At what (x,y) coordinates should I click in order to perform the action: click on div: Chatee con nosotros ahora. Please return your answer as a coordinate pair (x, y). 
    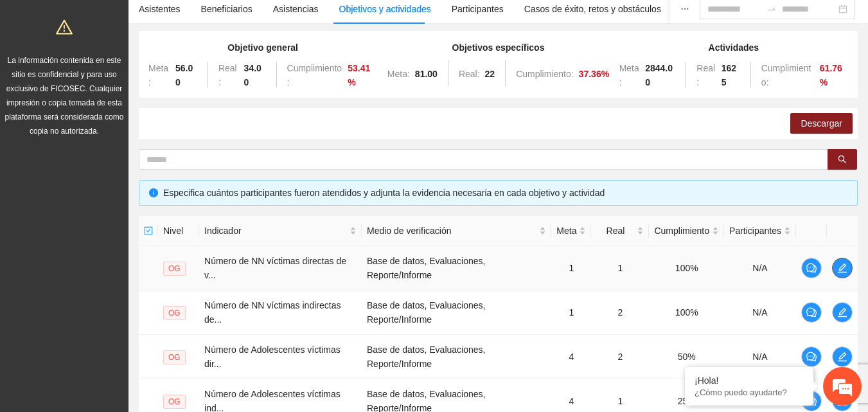
    Looking at the image, I should click on (141, 74).